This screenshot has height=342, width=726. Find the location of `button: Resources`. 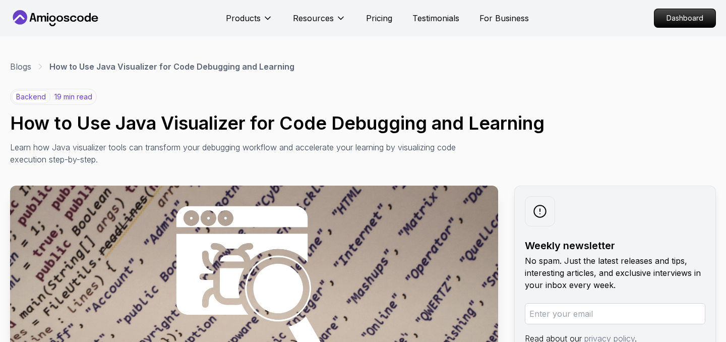

button: Resources is located at coordinates (319, 22).